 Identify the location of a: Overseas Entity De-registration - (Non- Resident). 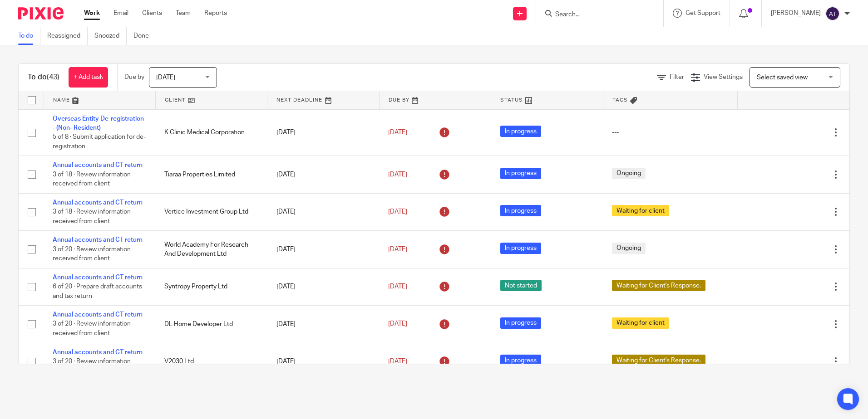
(98, 123).